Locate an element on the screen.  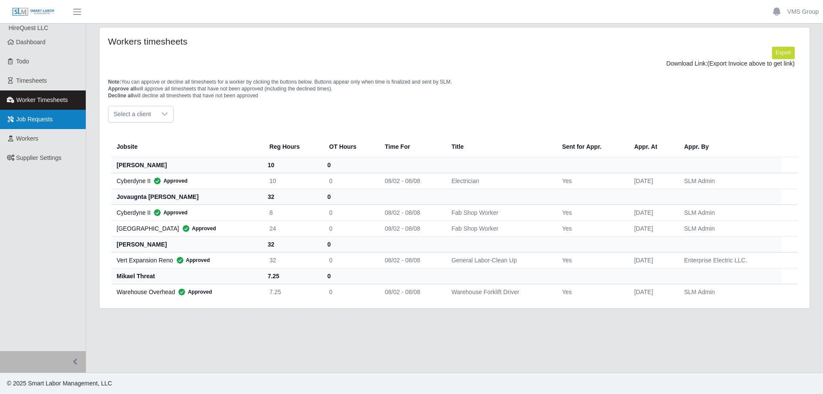
img: SLM Logo is located at coordinates (33, 12).